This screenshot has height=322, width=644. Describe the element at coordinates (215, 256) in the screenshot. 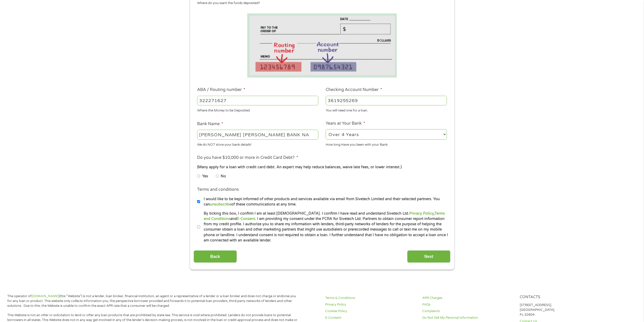

I see `input: Back` at that location.